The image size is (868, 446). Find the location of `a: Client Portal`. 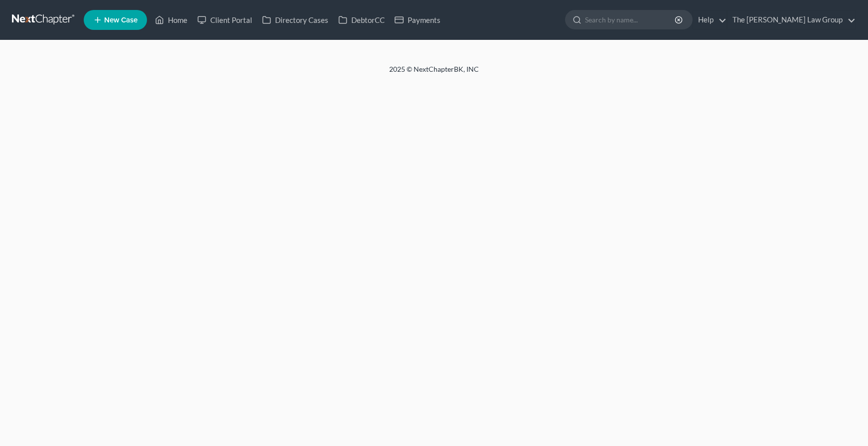

a: Client Portal is located at coordinates (225, 20).